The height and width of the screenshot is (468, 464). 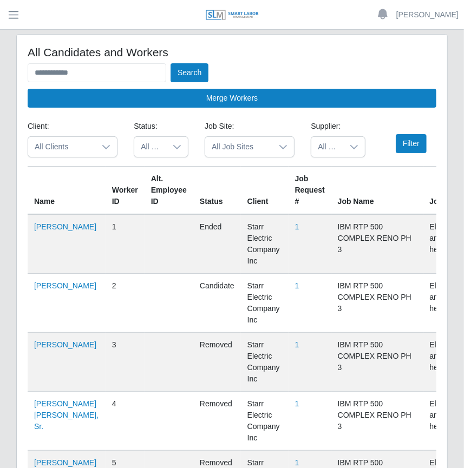 I want to click on th: Job Name, so click(x=377, y=190).